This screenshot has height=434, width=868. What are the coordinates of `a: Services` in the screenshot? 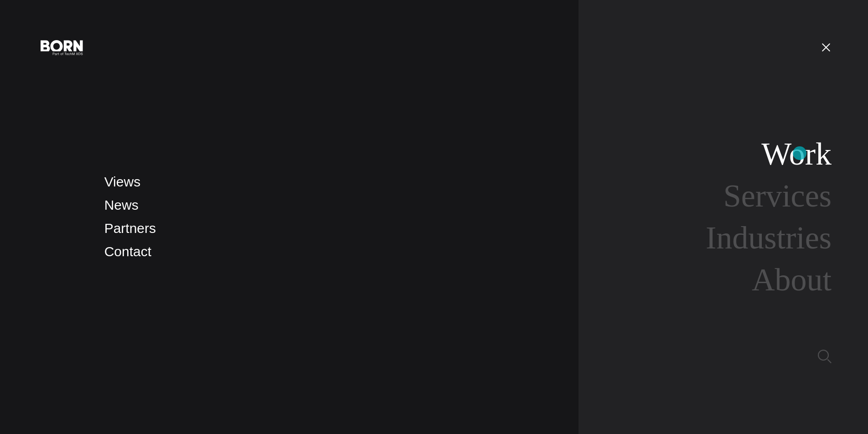 It's located at (777, 196).